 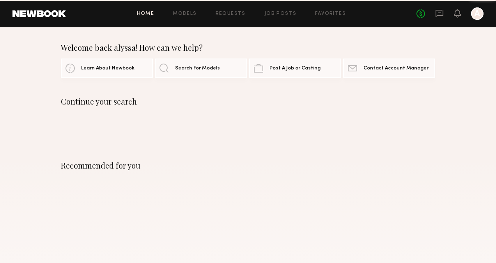 What do you see at coordinates (248, 48) in the screenshot?
I see `div: Welcome back alyssa! How can we help?` at bounding box center [248, 48].